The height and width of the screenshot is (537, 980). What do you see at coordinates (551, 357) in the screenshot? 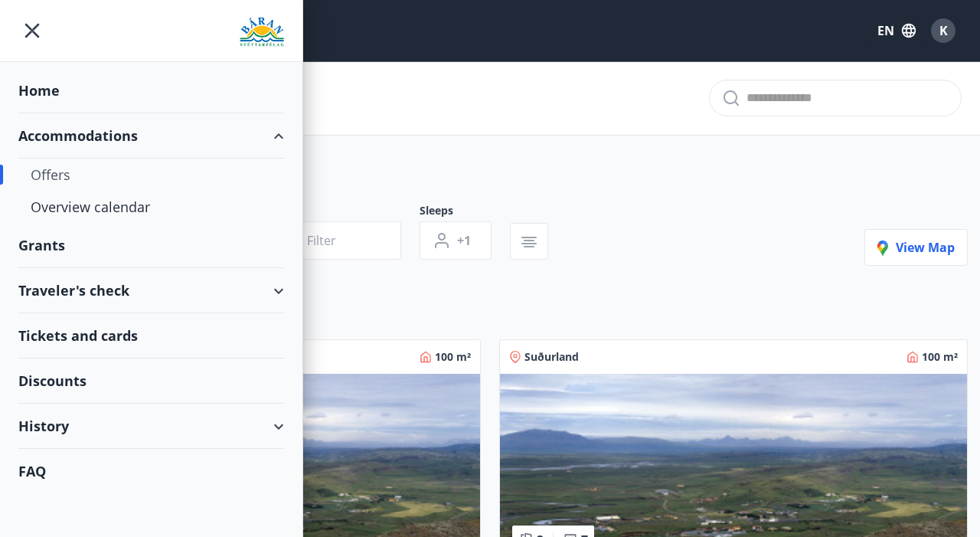
I see `span: Suðurland` at bounding box center [551, 357].